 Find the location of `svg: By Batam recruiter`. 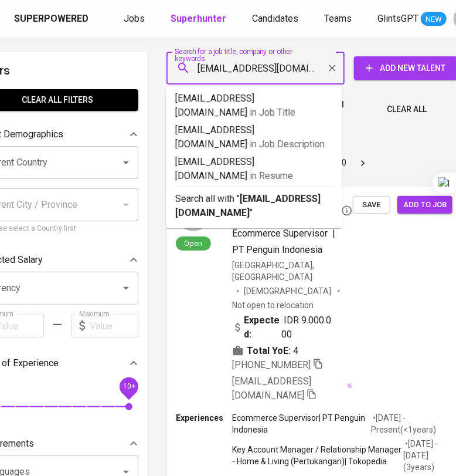

svg: By Batam recruiter is located at coordinates (347, 210).